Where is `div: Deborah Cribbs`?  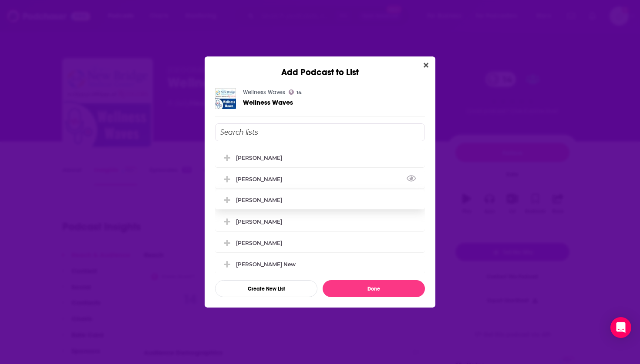 div: Deborah Cribbs is located at coordinates (320, 221).